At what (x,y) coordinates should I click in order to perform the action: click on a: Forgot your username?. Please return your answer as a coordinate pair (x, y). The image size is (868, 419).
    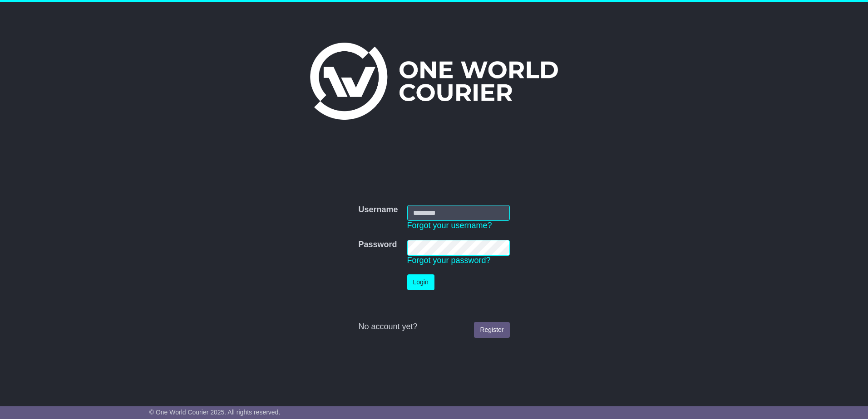
    Looking at the image, I should click on (449, 226).